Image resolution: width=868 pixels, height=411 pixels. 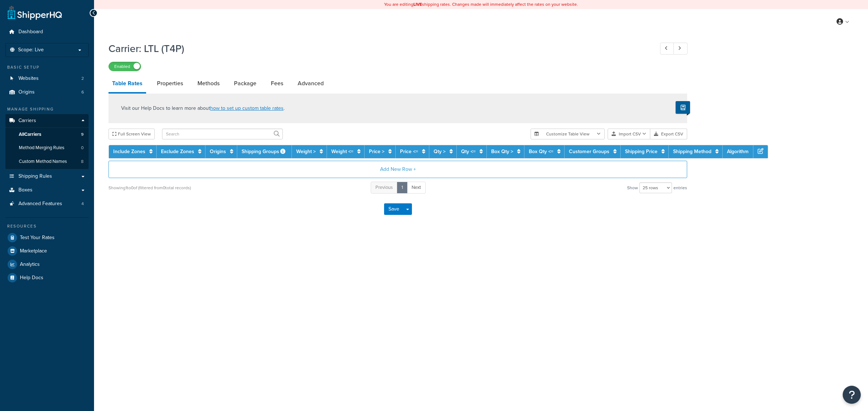 What do you see at coordinates (47, 162) in the screenshot?
I see `a: Custom Method Names8` at bounding box center [47, 162].